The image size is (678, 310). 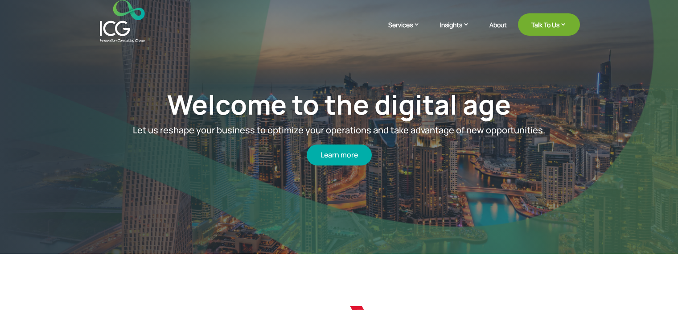 I want to click on a: Services, so click(x=408, y=31).